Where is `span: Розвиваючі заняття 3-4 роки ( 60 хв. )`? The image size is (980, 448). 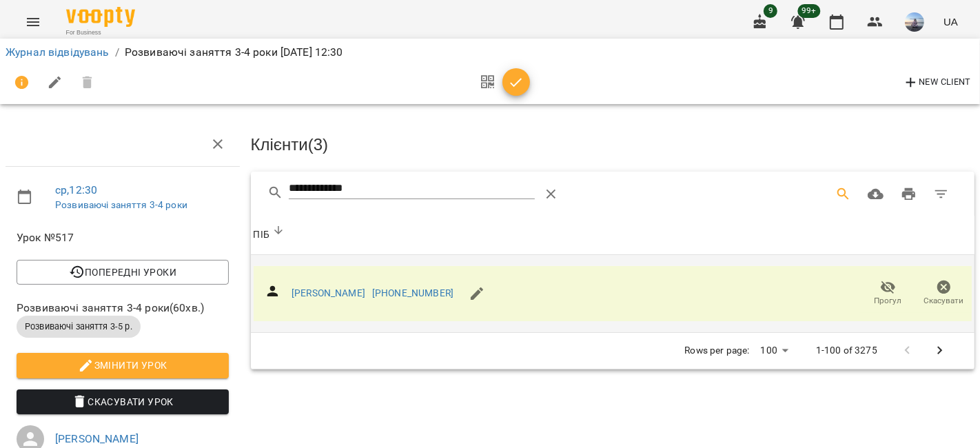
span: Розвиваючі заняття 3-4 роки ( 60 хв. ) is located at coordinates (122, 309).